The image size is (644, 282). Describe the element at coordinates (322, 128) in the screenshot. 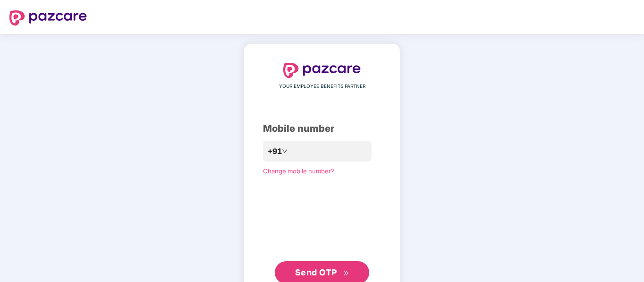

I see `div: Mobile number` at that location.